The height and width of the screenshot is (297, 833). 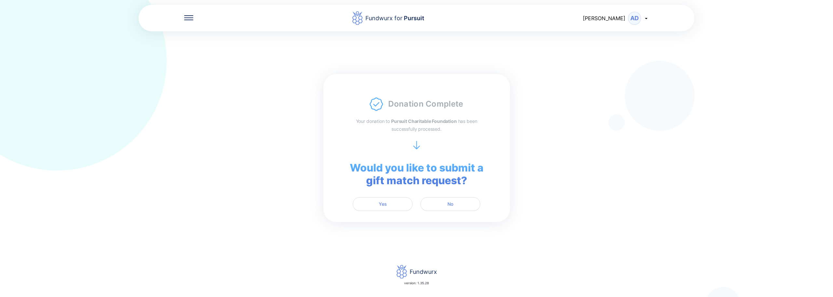 What do you see at coordinates (417, 125) in the screenshot?
I see `div: Your donation to has been successfully processed.` at bounding box center [417, 125].